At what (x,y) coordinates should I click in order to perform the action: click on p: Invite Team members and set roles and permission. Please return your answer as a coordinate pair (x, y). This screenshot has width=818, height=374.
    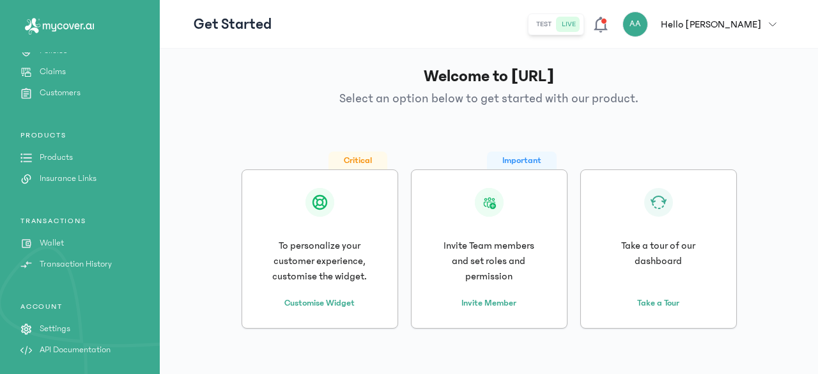
    Looking at the image, I should click on (489, 261).